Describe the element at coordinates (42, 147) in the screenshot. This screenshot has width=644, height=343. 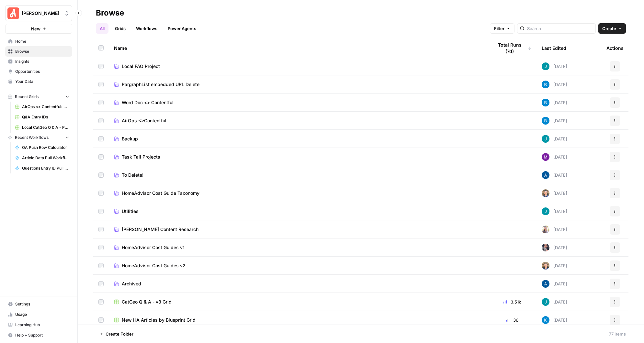
I see `a: QA Push Row Calculator` at that location.